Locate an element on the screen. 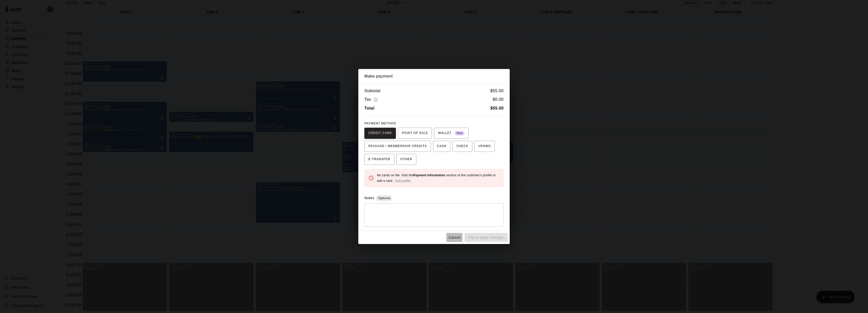 Image resolution: width=868 pixels, height=313 pixels. span: PACKAGE / MEMBERSHIP CREDITS is located at coordinates (398, 146).